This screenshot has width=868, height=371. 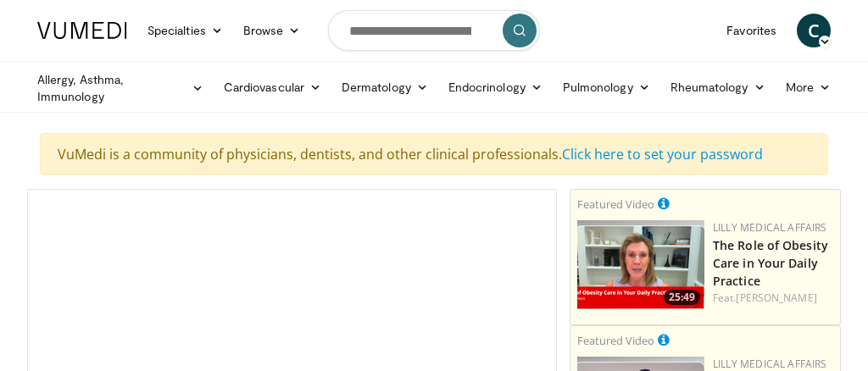 I want to click on img: e1208b6b-349f-4914-9dd7-f97803bdbf1d.png.150x105_q85_crop-smart_upscale.png, so click(x=641, y=265).